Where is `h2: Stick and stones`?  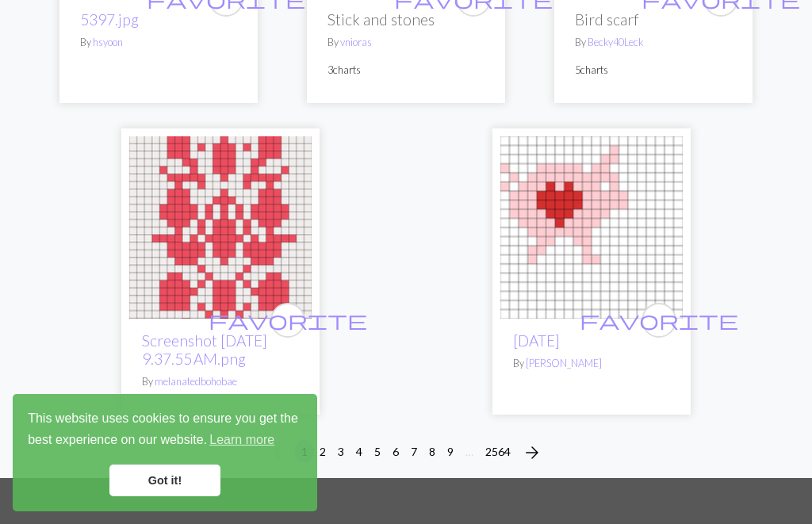
h2: Stick and stones is located at coordinates (406, 19).